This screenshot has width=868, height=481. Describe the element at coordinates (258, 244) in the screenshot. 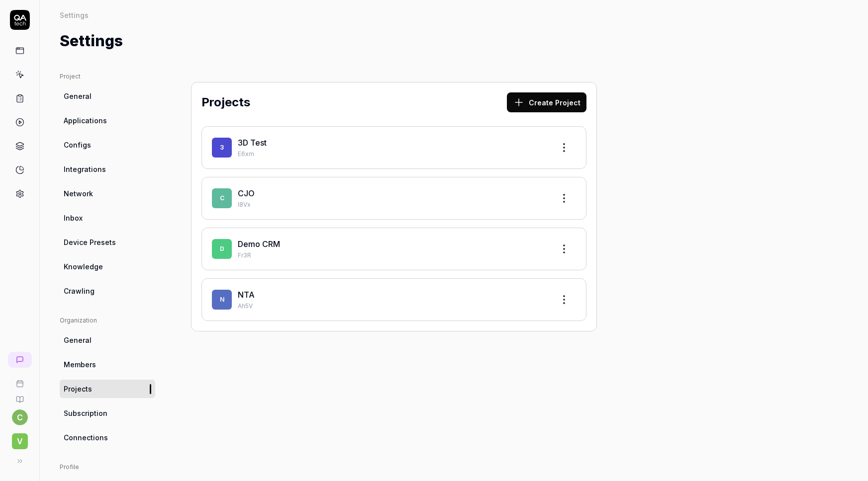

I see `a: Demo CRM` at that location.